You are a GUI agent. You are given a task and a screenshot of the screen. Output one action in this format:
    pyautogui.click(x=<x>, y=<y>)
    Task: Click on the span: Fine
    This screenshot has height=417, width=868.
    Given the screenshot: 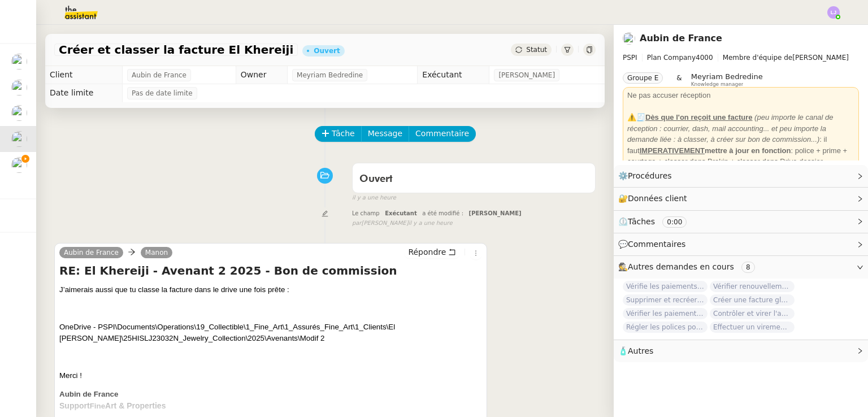 What is the action you would take?
    pyautogui.click(x=97, y=406)
    